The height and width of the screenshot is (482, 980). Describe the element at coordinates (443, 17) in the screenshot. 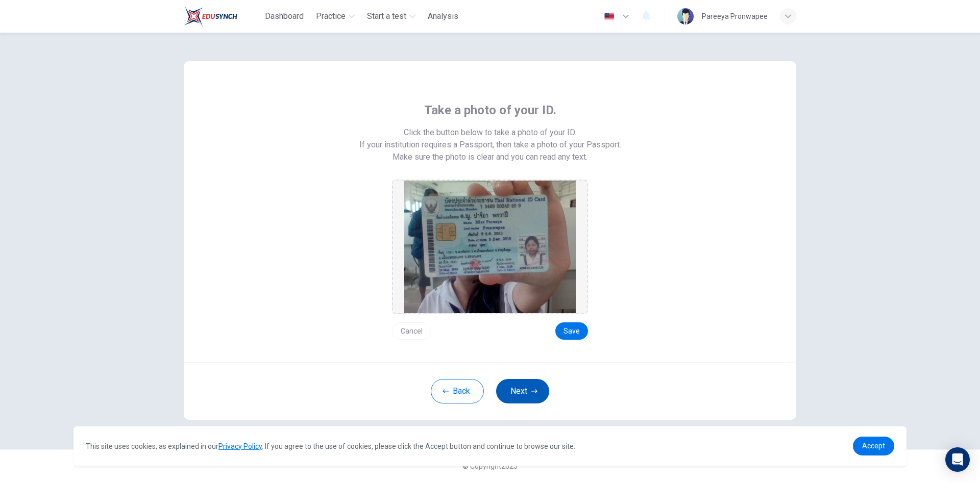

I see `span: Analysis` at that location.